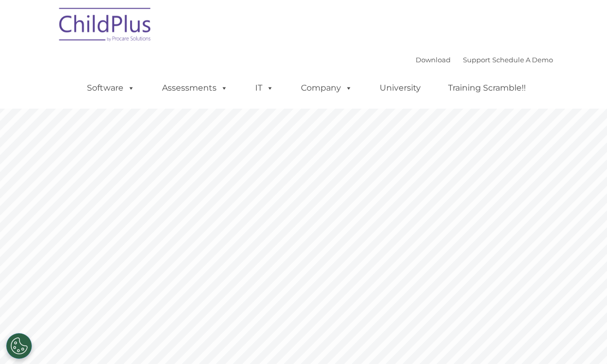 The width and height of the screenshot is (607, 364). Describe the element at coordinates (378, 341) in the screenshot. I see `a: Get Started` at that location.